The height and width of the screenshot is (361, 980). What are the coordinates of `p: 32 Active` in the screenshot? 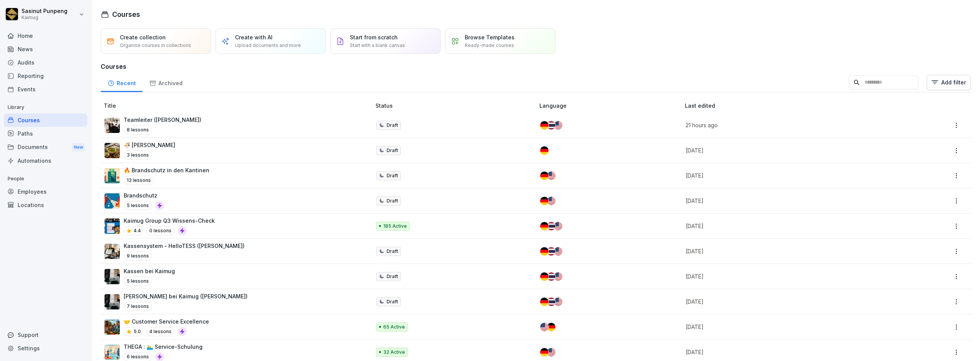 It's located at (394, 353).